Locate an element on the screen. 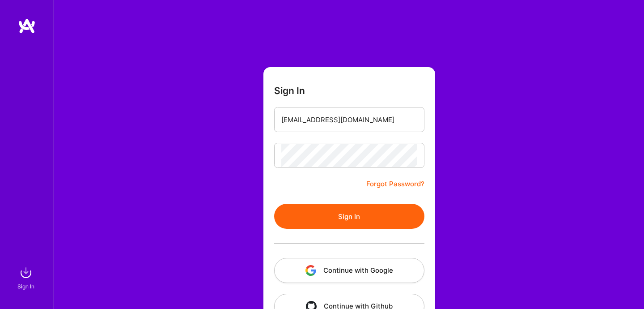 Image resolution: width=644 pixels, height=309 pixels. a: sign inSign In is located at coordinates (27, 277).